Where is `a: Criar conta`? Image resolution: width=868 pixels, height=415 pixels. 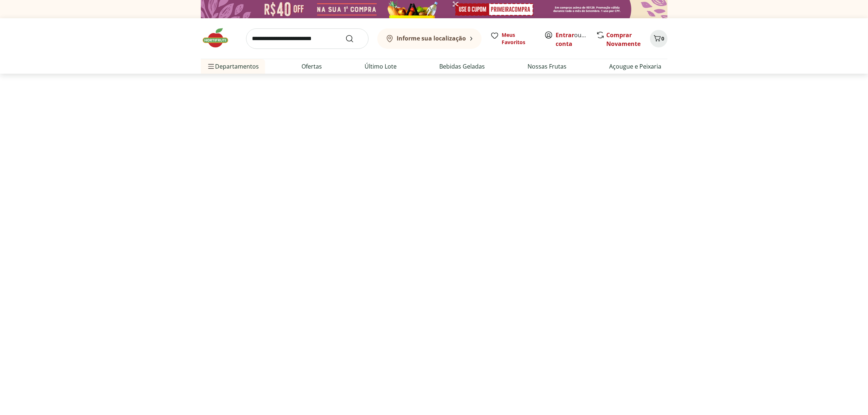 a: Criar conta is located at coordinates (576, 39).